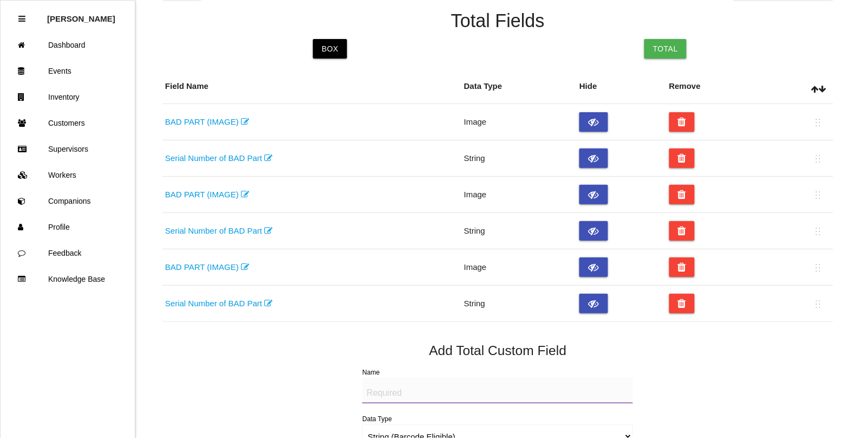  What do you see at coordinates (81, 15) in the screenshot?
I see `p: Rosie Blandino` at bounding box center [81, 15].